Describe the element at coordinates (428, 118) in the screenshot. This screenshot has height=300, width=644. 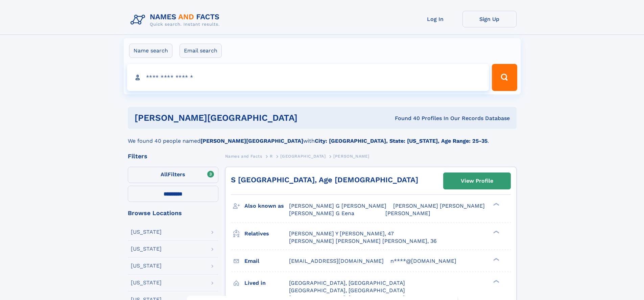
I see `div: Found 40 Profiles In Our Records Database` at that location.